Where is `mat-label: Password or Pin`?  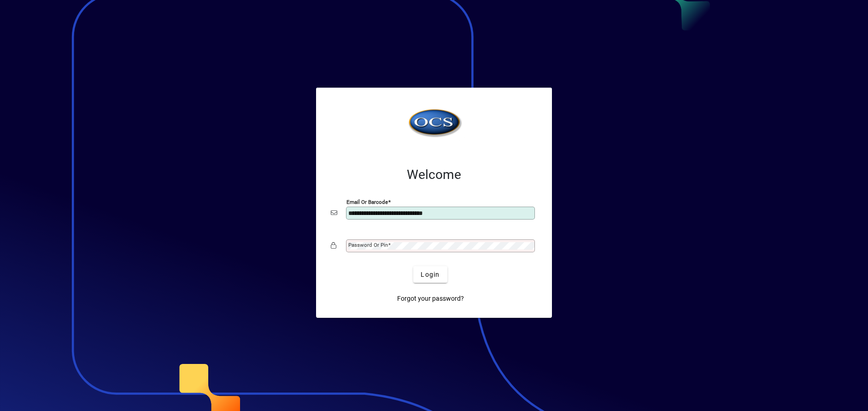
mat-label: Password or Pin is located at coordinates (368, 245).